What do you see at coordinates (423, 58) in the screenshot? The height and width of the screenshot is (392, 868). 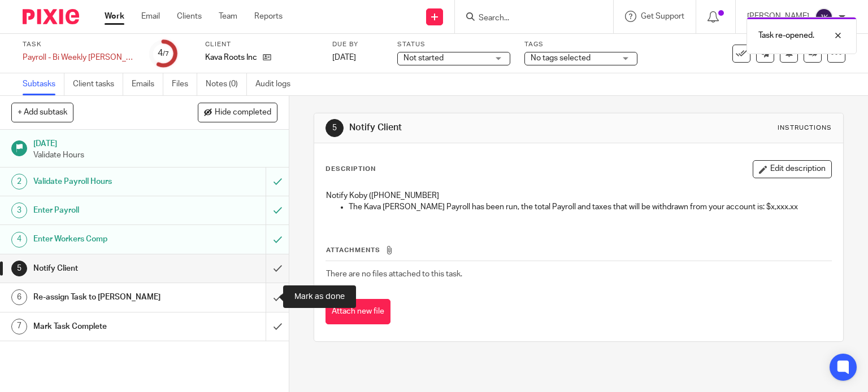 I see `span: Not started` at bounding box center [423, 58].